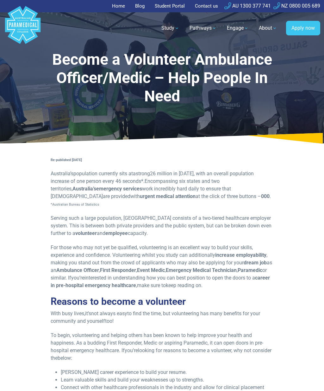  Describe the element at coordinates (103, 174) in the screenshot. I see `span: population currently sits at` at that location.